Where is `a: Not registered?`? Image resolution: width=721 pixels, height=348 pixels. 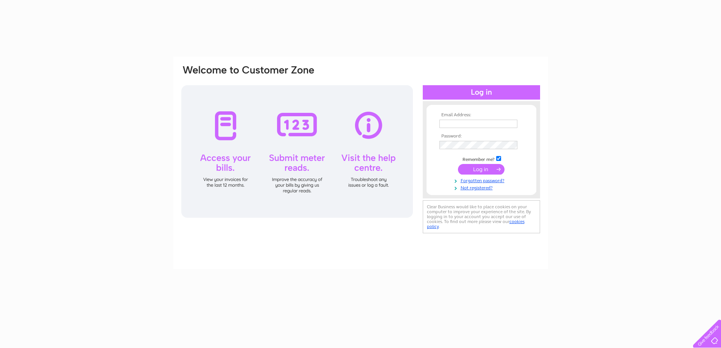 a: Not registered? is located at coordinates (482, 187).